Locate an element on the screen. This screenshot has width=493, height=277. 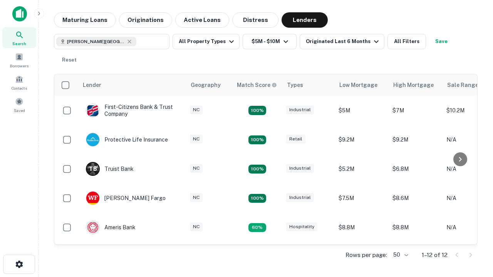
p: 1–12 of 12 is located at coordinates (434, 255).